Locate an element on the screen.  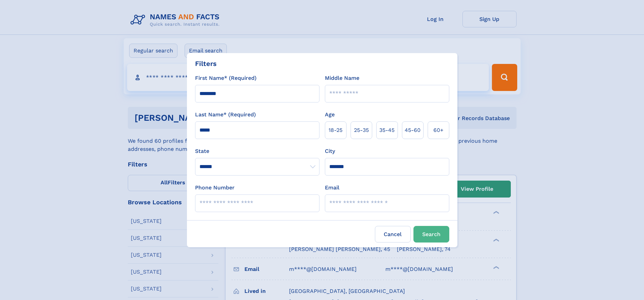
label: Email is located at coordinates (332, 188).